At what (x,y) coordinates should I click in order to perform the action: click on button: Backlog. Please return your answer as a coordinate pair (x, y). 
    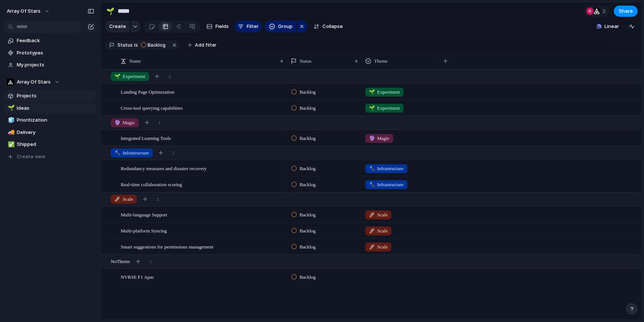
    Looking at the image, I should click on (154, 46).